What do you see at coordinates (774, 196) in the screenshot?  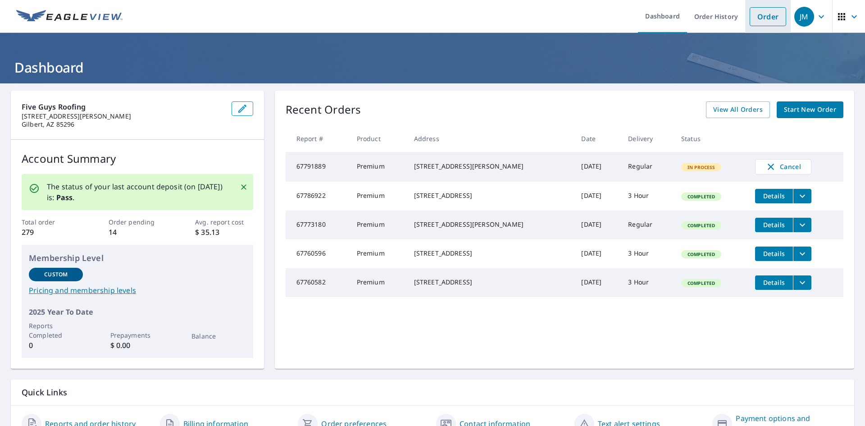 I see `button: detailsBtn-67786922` at bounding box center [774, 196].